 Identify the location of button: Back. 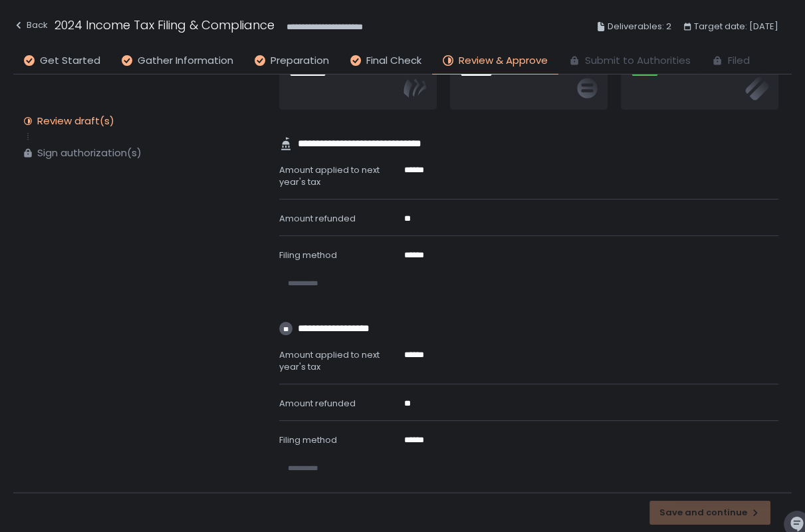
(31, 26).